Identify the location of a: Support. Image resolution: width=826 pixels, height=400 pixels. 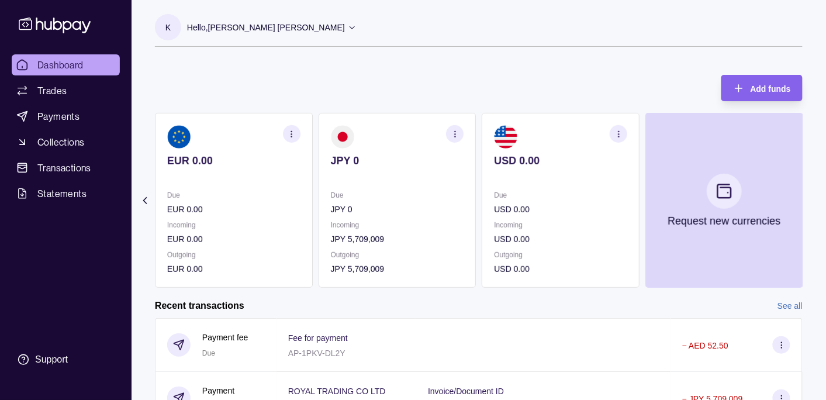
(65, 360).